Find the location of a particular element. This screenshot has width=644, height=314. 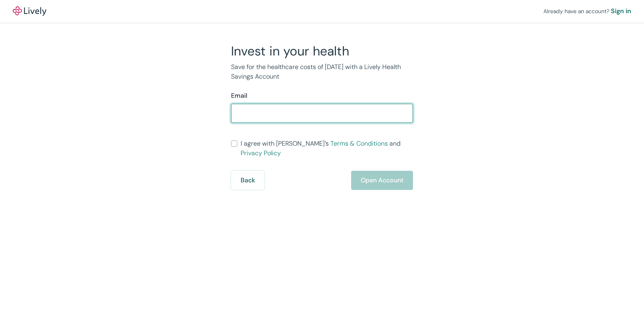

a: LivelyLively is located at coordinates (30, 11).